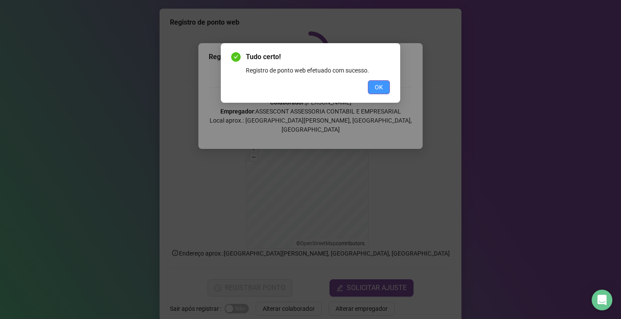 The width and height of the screenshot is (621, 319). What do you see at coordinates (318, 70) in the screenshot?
I see `div: Registro de ponto web efetuado com sucesso.` at bounding box center [318, 70].